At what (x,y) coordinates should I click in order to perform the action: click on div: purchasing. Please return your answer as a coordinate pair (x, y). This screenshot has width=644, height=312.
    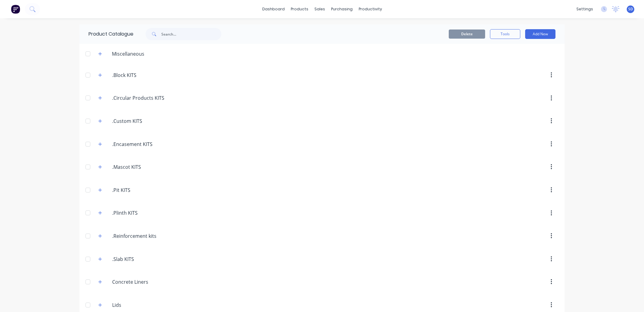
    Looking at the image, I should click on (342, 9).